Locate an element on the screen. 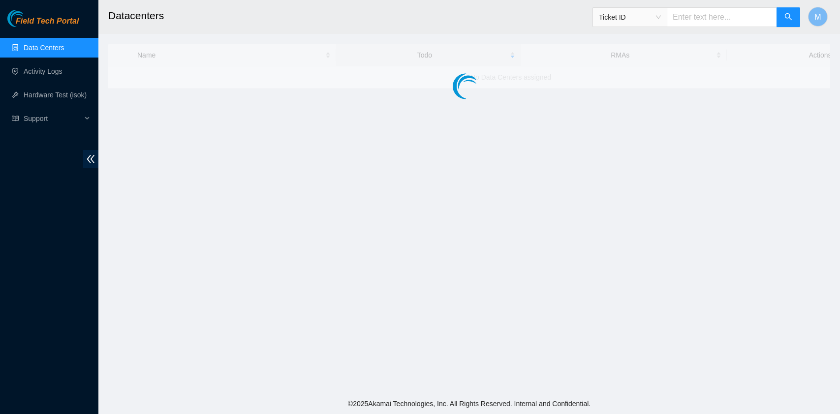 This screenshot has height=414, width=840. a: Hardware Test (isok) is located at coordinates (55, 95).